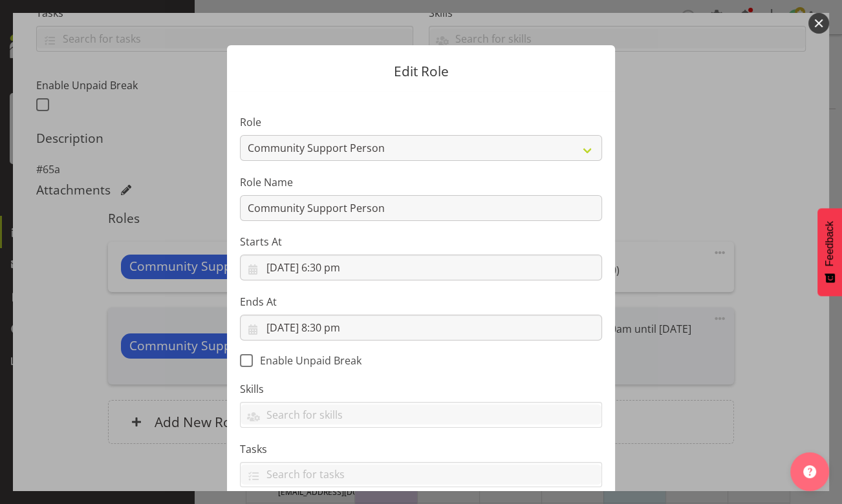  What do you see at coordinates (421, 123) in the screenshot?
I see `label: Role` at bounding box center [421, 123].